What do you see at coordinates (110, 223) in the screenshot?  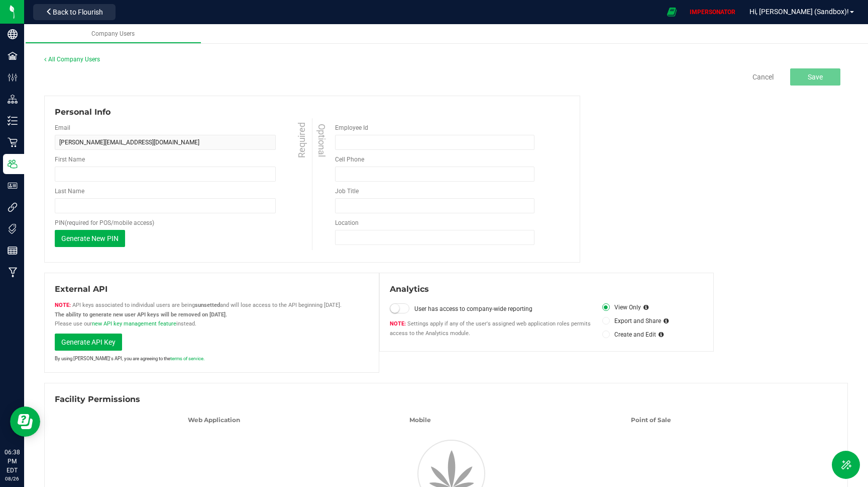 I see `span: (required for POS/mobile access)` at bounding box center [110, 223].